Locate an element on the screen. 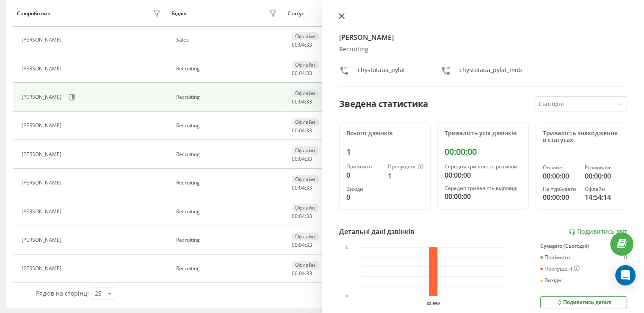 This screenshot has height=313, width=644. div: Зведена статистика is located at coordinates (383, 104).